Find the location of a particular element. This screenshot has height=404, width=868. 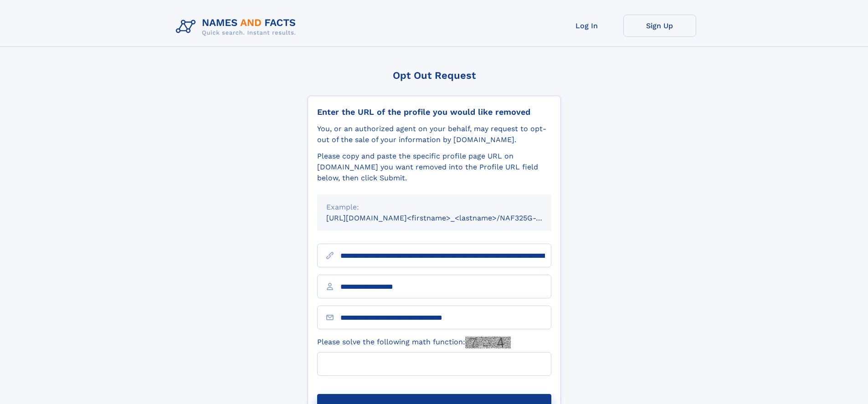

div: Enter the URL of the profile you would like removed is located at coordinates (434, 112).